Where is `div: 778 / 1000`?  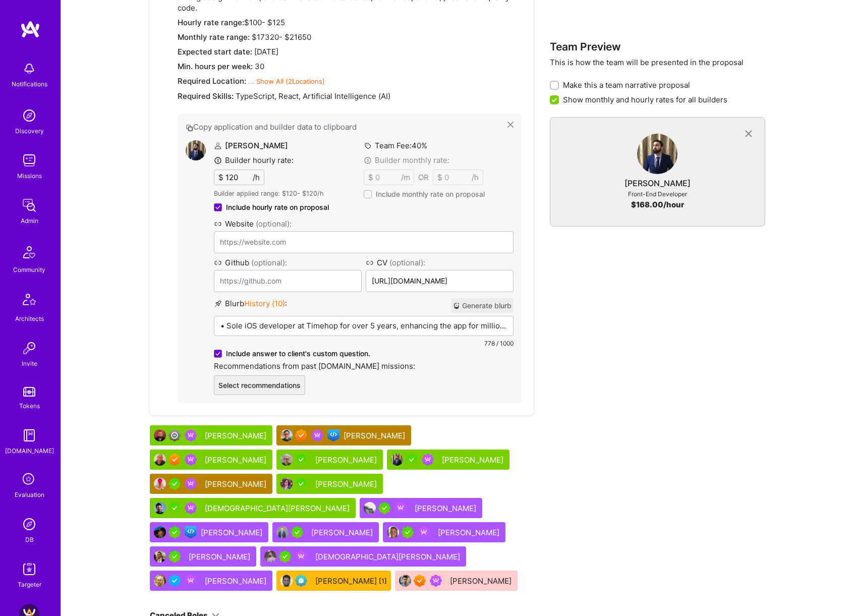 div: 778 / 1000 is located at coordinates (363, 343).